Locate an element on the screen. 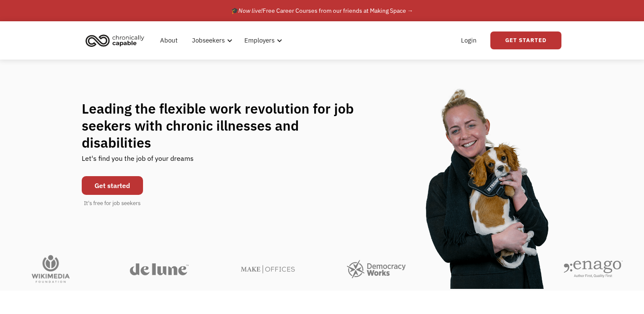 Image resolution: width=644 pixels, height=314 pixels. div: It's free for job seekers is located at coordinates (112, 204).